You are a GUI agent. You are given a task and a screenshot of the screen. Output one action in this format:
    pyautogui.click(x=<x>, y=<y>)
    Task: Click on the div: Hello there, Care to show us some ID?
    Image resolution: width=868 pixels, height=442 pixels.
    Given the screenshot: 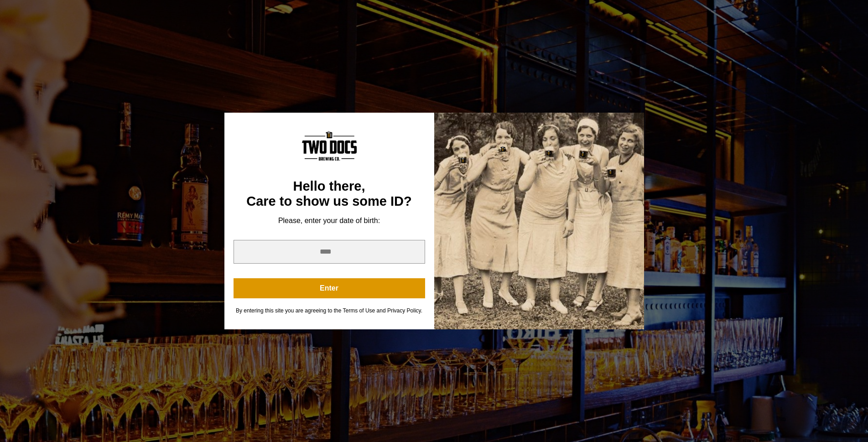 What is the action you would take?
    pyautogui.click(x=329, y=193)
    